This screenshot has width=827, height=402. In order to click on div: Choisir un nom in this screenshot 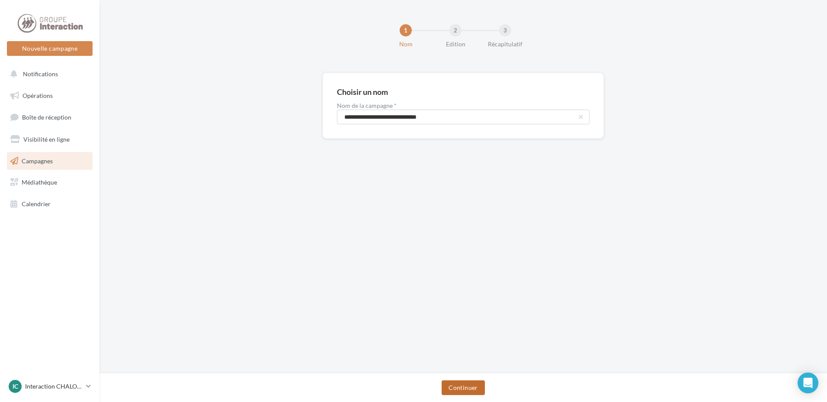, I will do `click(363, 92)`.